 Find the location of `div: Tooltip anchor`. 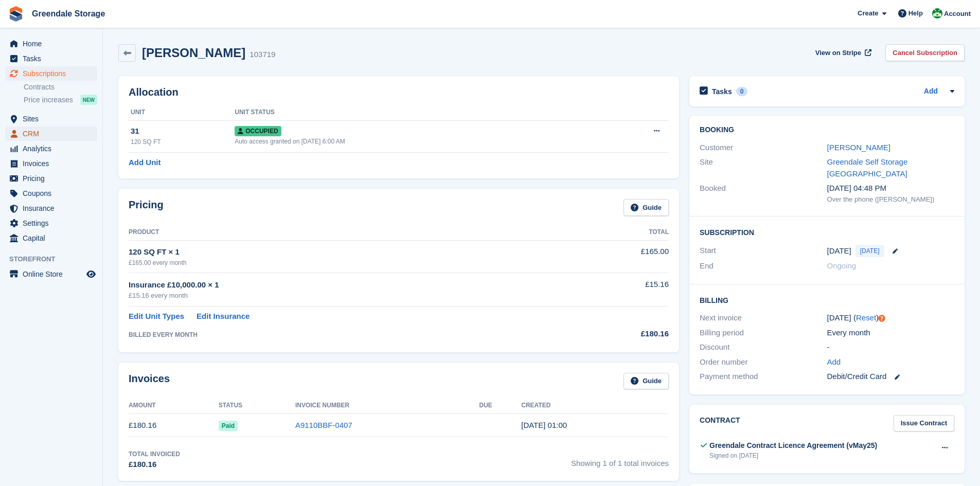

div: Tooltip anchor is located at coordinates (882, 318).